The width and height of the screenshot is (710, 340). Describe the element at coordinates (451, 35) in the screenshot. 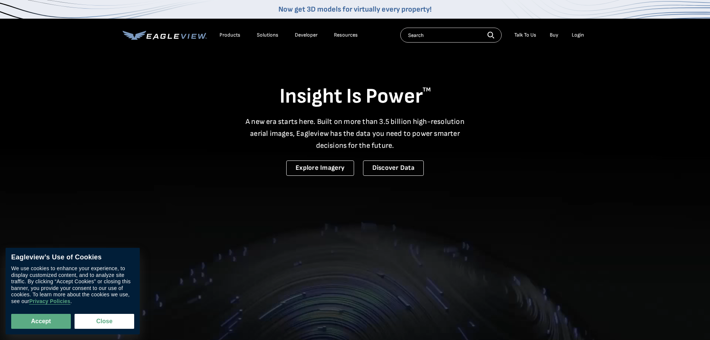

I see `input: Search` at that location.